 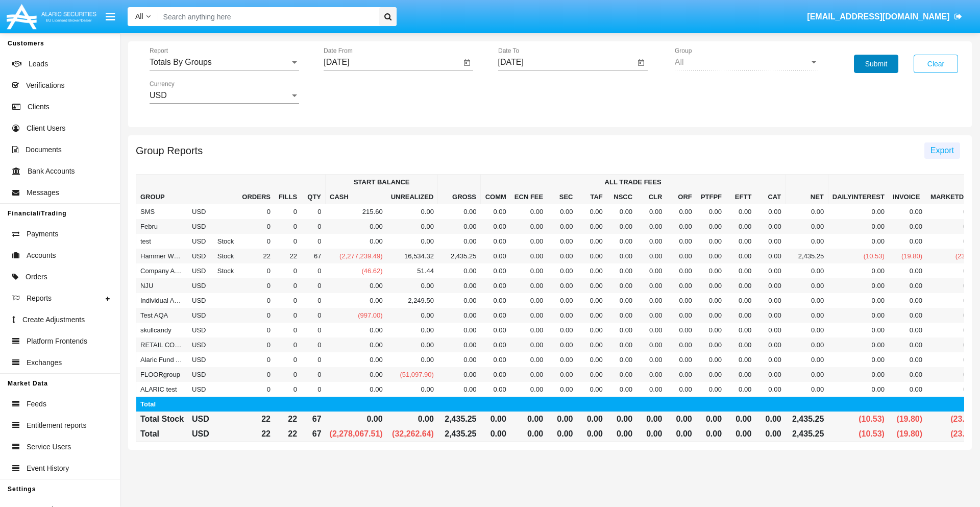 I want to click on td: 215.60, so click(x=356, y=211).